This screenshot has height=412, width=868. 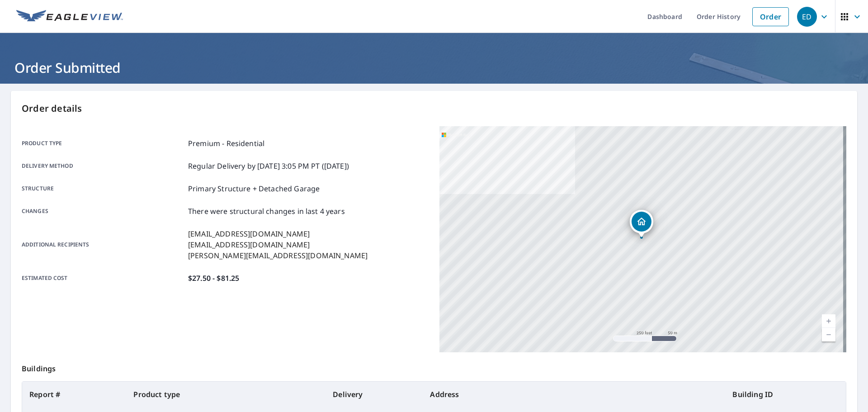 What do you see at coordinates (254, 189) in the screenshot?
I see `p: Primary Structure + Detached Garage` at bounding box center [254, 189].